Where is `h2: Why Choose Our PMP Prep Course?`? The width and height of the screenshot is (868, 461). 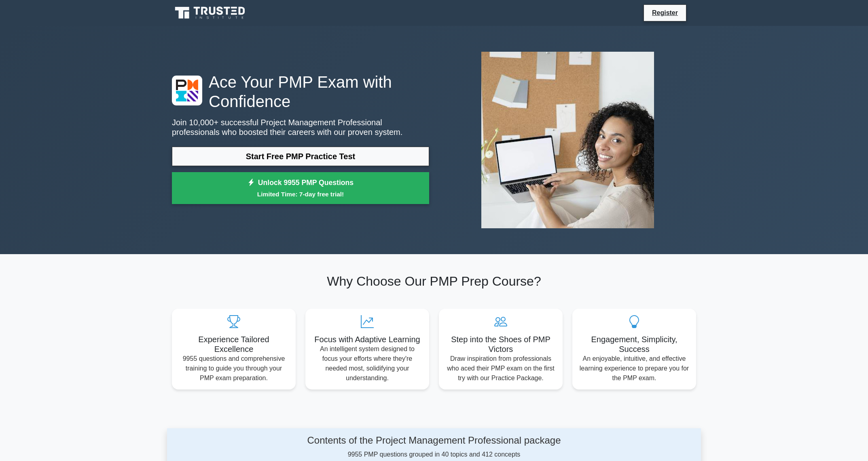 h2: Why Choose Our PMP Prep Course? is located at coordinates (434, 281).